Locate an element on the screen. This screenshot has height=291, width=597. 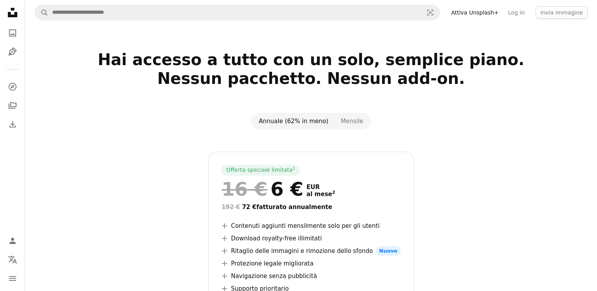
div: Offerta speciale limitata is located at coordinates (260, 170).